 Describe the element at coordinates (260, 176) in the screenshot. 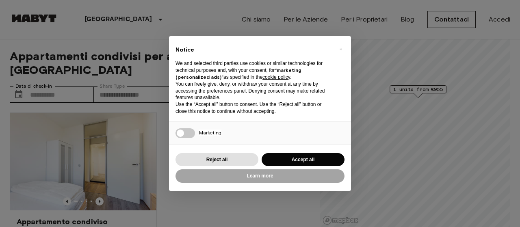

I see `button: Learn more` at that location.